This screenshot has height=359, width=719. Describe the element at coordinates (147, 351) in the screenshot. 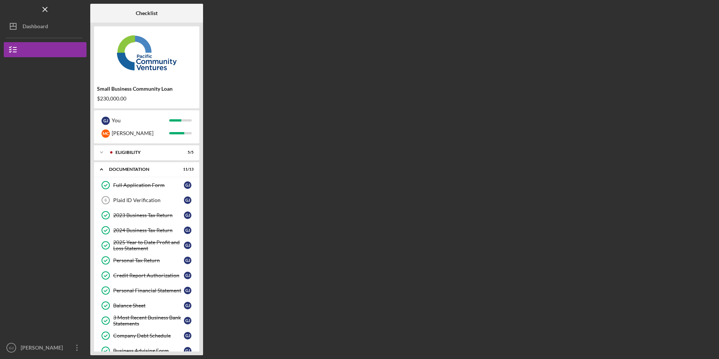

I see `a: Business Advising FormGJ` at that location.